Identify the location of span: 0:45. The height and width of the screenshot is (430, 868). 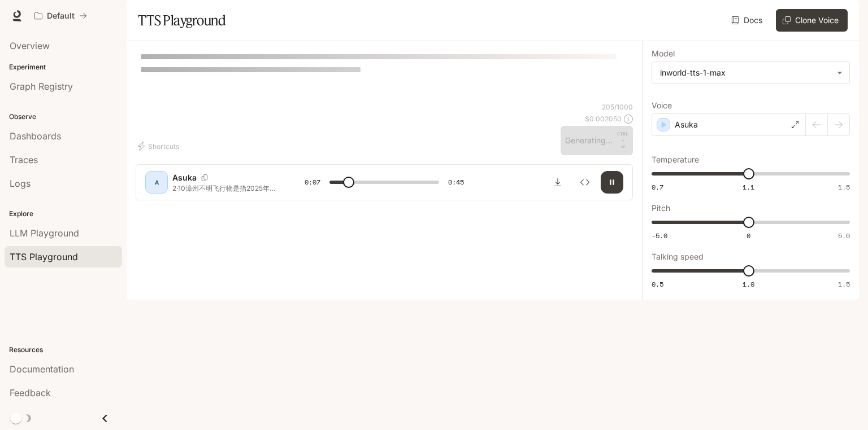
(456, 182).